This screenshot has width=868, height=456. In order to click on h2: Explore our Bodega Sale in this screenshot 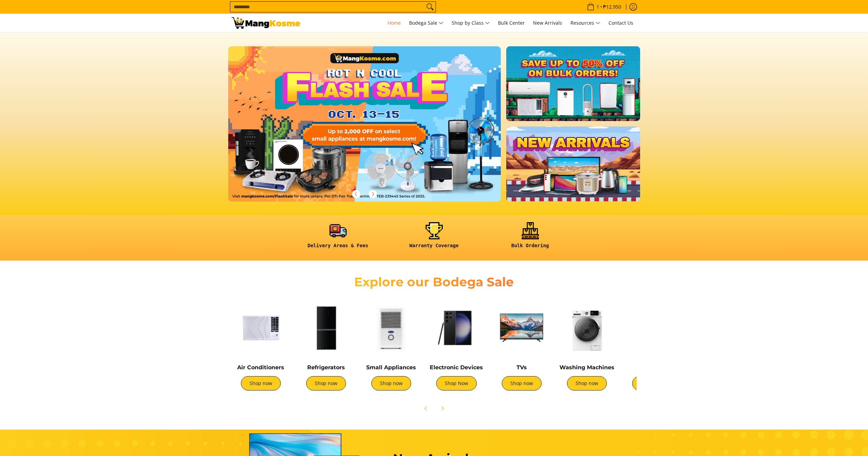, I will do `click(434, 282)`.